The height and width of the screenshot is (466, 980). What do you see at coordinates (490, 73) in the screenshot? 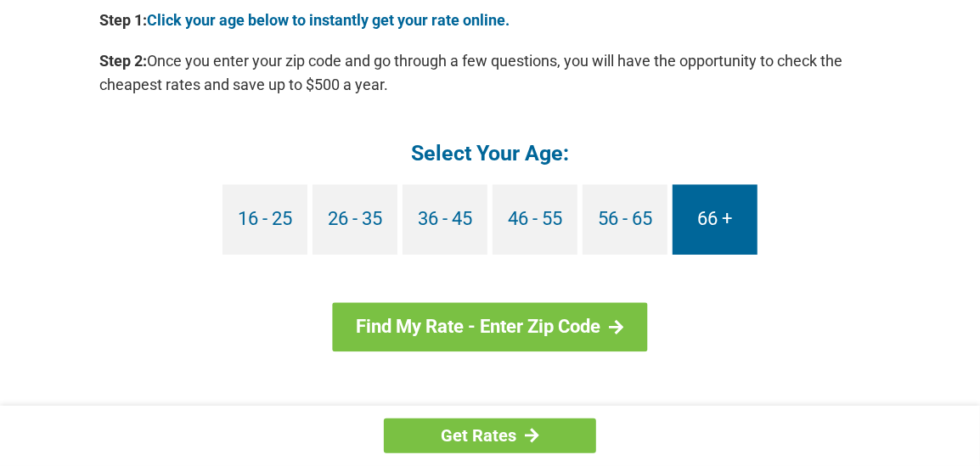
I see `p: Once you enter your zip code and go through a few questions, you will have the opportunity to che...` at bounding box center [490, 73].